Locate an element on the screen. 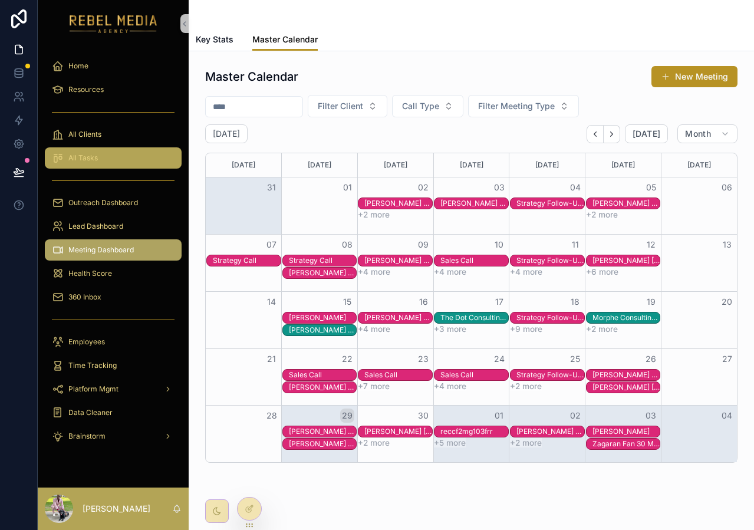 Image resolution: width=754 pixels, height=530 pixels. div: John P. Sherk 360 OS Strategy Call is located at coordinates (398, 260).